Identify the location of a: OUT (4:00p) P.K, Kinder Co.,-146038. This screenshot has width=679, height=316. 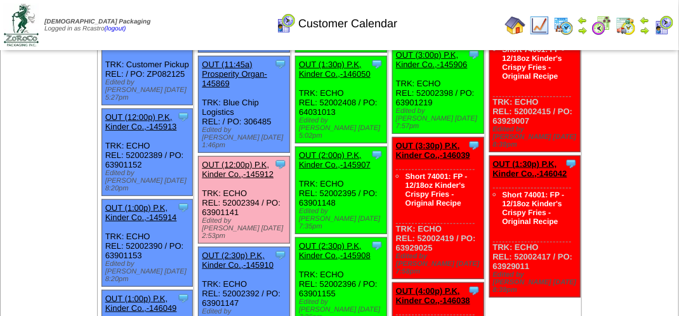
(433, 296).